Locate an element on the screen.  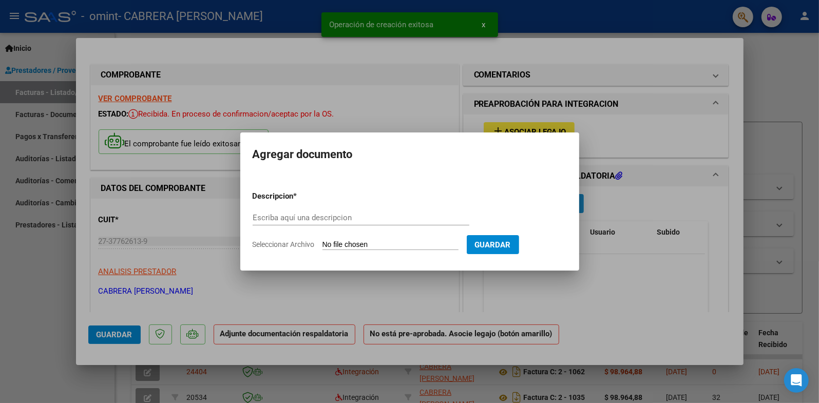
span: Guardar is located at coordinates (493, 245).